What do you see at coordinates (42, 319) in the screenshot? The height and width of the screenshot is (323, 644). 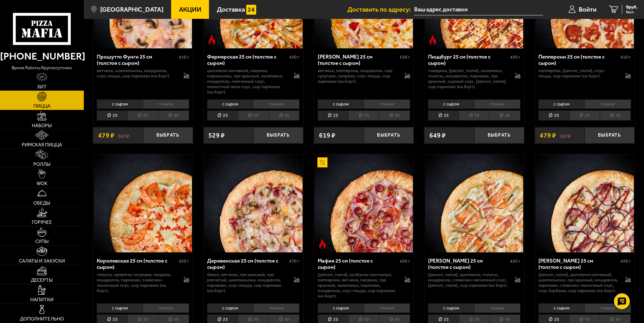 I see `span: Дополнительно` at bounding box center [42, 319].